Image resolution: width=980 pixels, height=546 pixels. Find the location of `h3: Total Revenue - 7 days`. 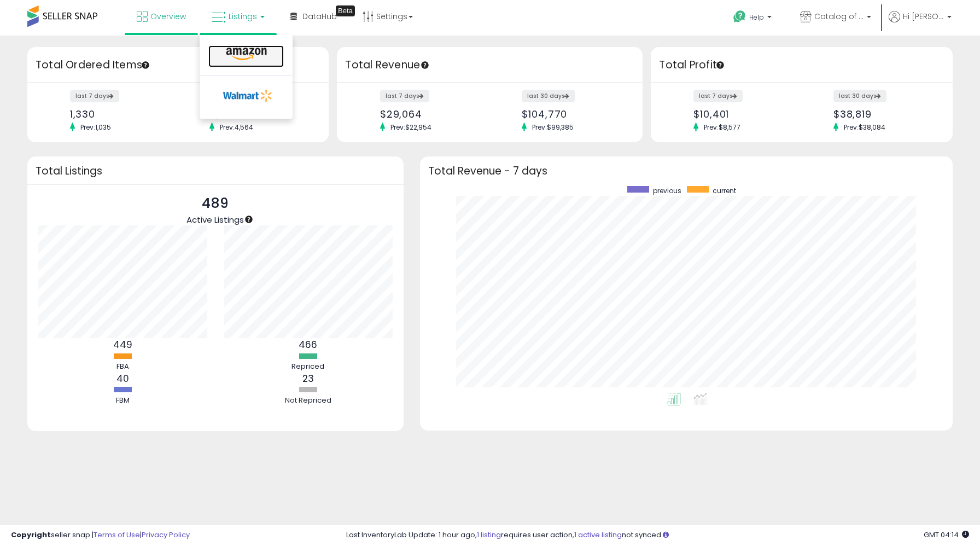

h3: Total Revenue - 7 days is located at coordinates (686, 171).